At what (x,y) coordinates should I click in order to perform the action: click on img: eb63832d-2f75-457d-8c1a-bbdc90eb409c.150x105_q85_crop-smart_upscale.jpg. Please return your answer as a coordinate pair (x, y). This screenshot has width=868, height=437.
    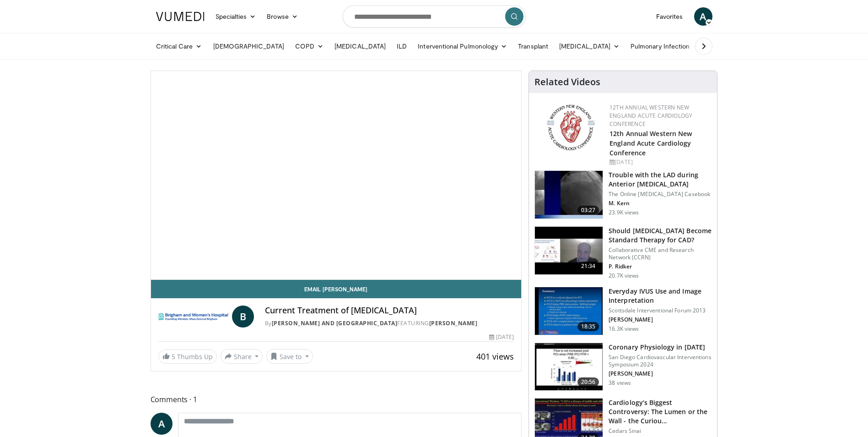
    Looking at the image, I should click on (569, 250).